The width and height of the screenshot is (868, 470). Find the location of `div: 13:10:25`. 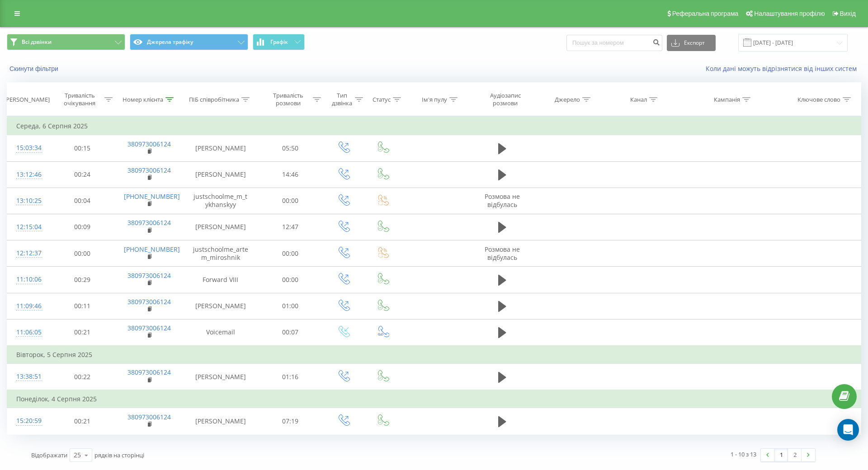

div: 13:10:25 is located at coordinates (28, 201).